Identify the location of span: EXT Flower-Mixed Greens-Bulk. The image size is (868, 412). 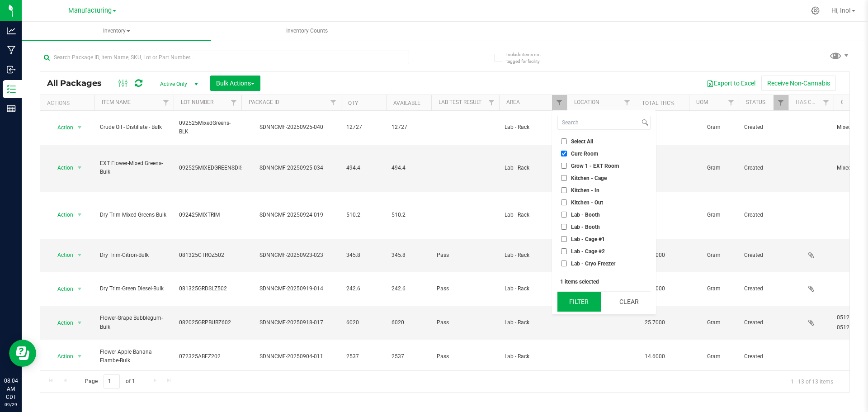
(134, 168).